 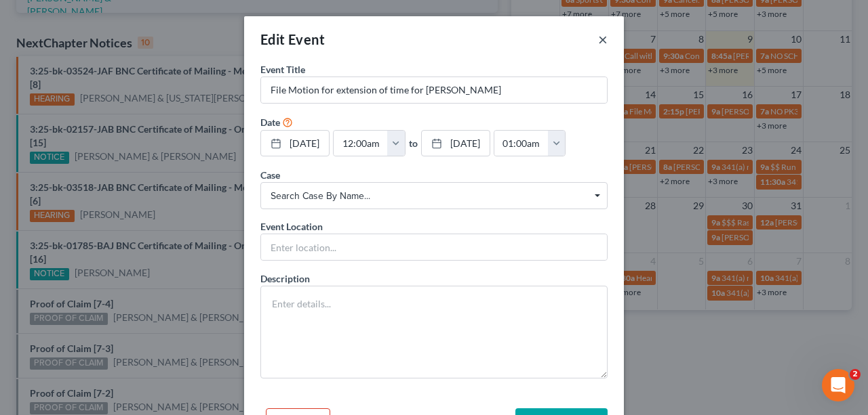 I want to click on input: Enter event name..., so click(x=434, y=90).